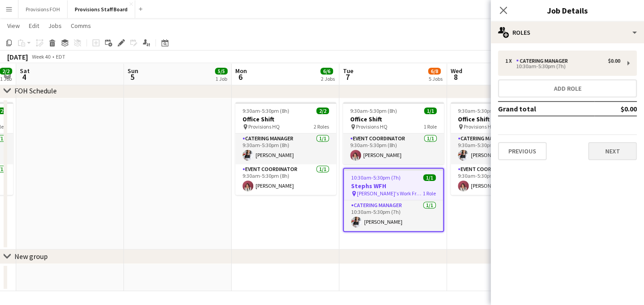 Image resolution: width=644 pixels, height=305 pixels. What do you see at coordinates (55, 25) in the screenshot?
I see `a: Jobs` at bounding box center [55, 25].